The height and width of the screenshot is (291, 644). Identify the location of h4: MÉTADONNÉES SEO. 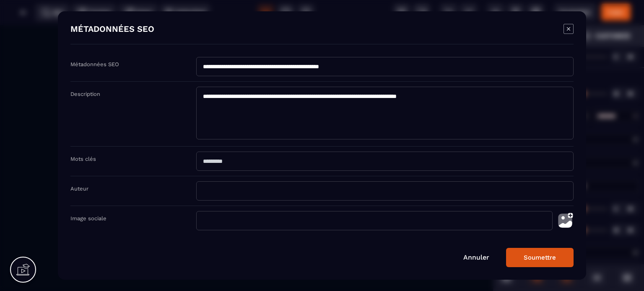
(112, 30).